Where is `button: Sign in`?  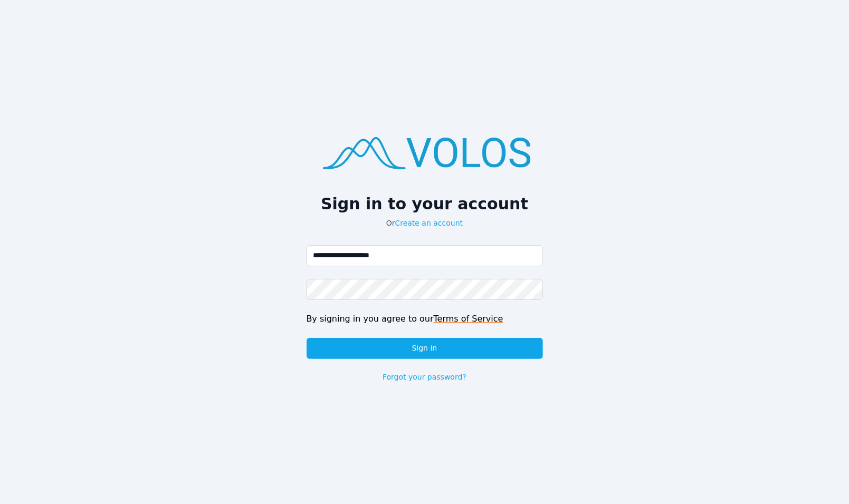
button: Sign in is located at coordinates (425, 348).